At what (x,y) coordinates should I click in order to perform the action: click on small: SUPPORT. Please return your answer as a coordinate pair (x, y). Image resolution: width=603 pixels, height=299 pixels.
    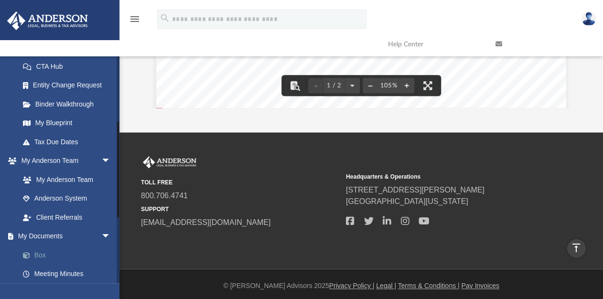
    Looking at the image, I should click on (240, 209).